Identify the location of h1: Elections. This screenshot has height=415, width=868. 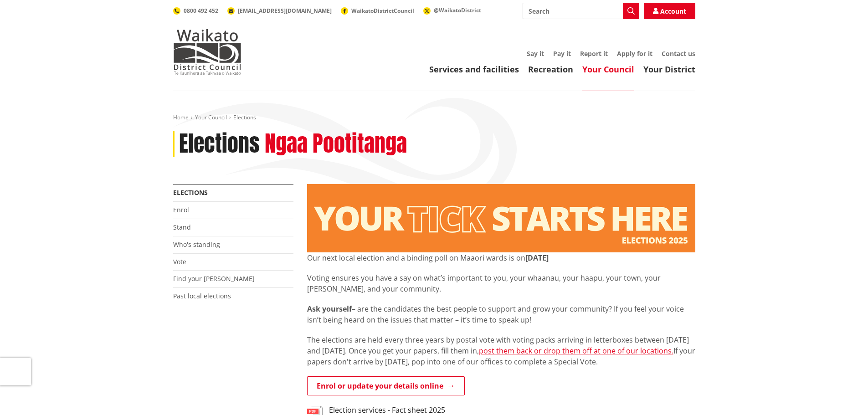
(219, 144).